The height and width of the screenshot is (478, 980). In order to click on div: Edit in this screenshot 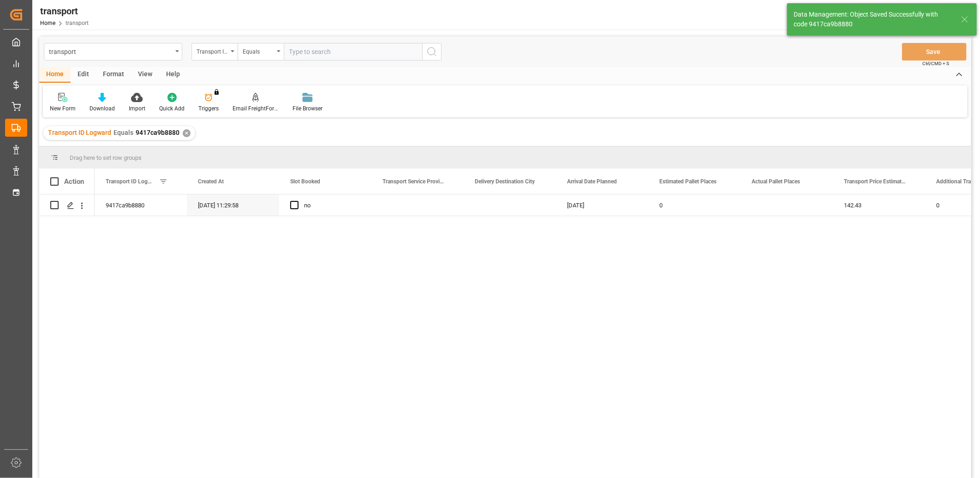, I will do `click(83, 75)`.